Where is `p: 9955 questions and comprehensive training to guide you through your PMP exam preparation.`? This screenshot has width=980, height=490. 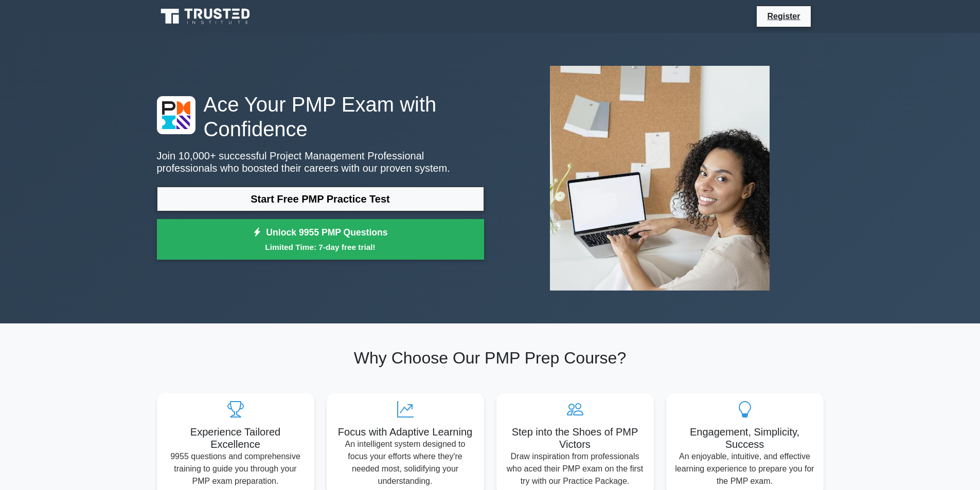 p: 9955 questions and comprehensive training to guide you through your PMP exam preparation. is located at coordinates (236, 469).